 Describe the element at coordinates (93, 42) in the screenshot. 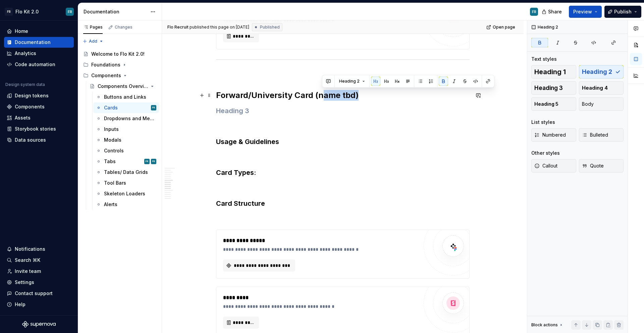

I see `button: Add` at that location.